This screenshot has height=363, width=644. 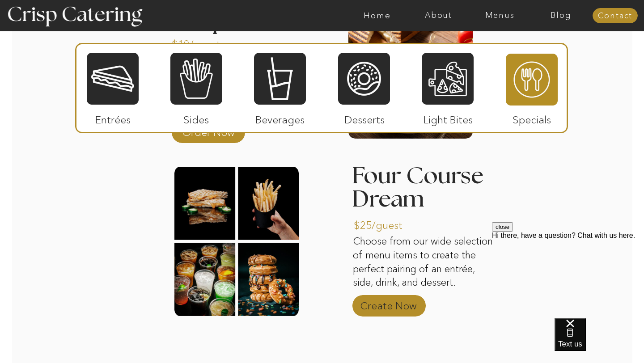 I want to click on a: Create Now, so click(x=388, y=303).